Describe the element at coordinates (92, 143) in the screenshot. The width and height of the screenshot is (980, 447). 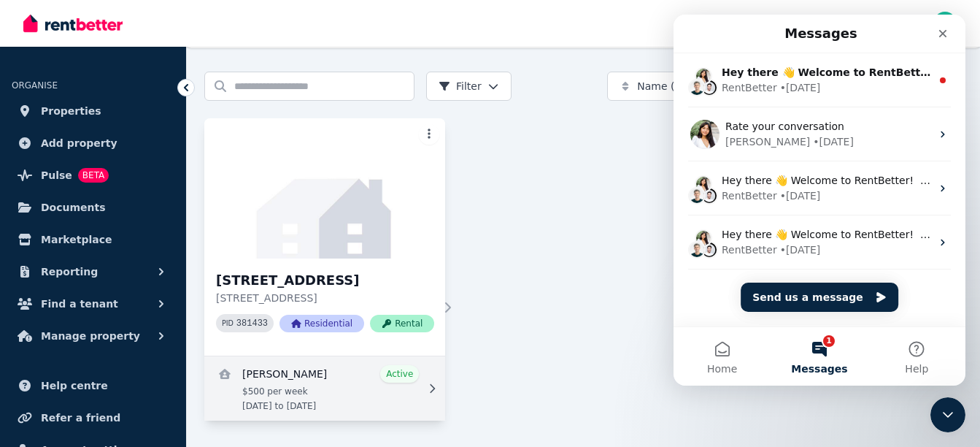
I see `a: Add property` at that location.